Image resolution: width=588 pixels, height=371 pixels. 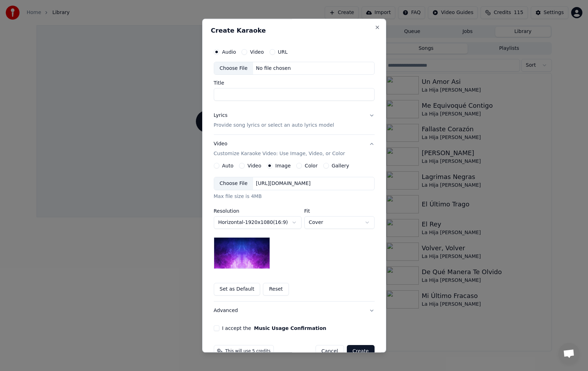 I want to click on span: This will use 5 credits, so click(x=248, y=352).